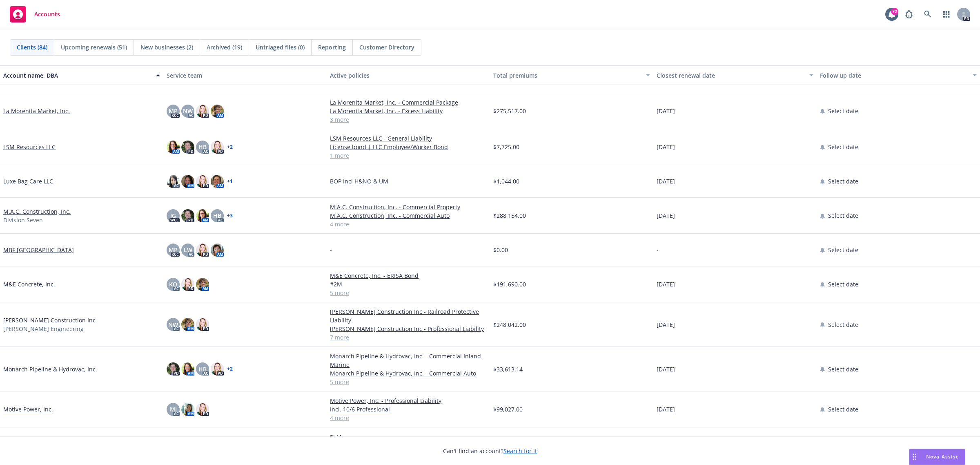  What do you see at coordinates (245, 76) in the screenshot?
I see `div: Service team` at bounding box center [245, 76].